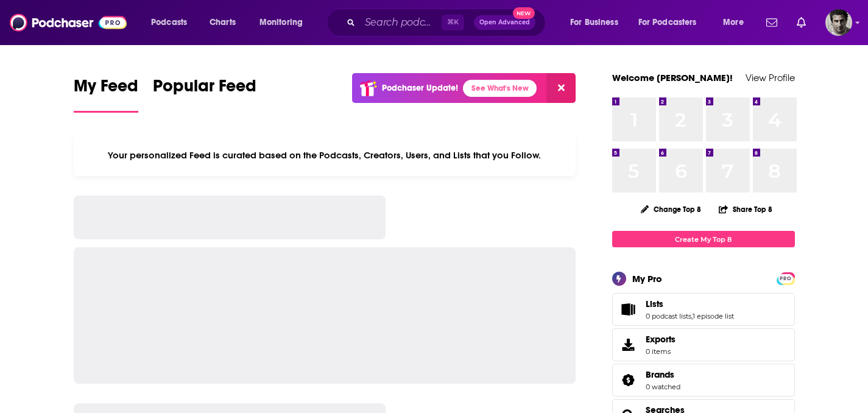 The image size is (868, 413). I want to click on span: Podcasts, so click(169, 22).